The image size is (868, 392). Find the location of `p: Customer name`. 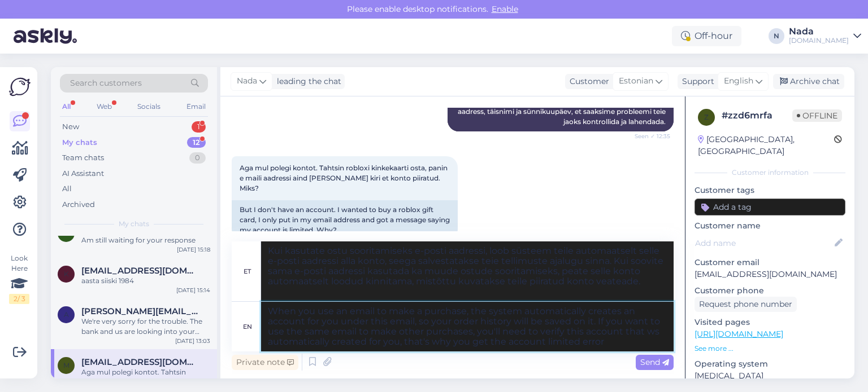

p: Customer name is located at coordinates (770, 226).